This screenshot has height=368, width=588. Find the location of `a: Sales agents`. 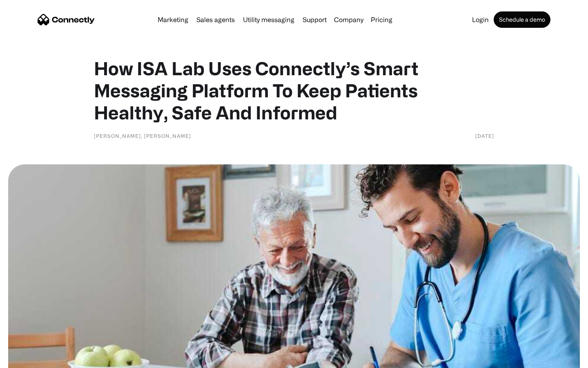

a: Sales agents is located at coordinates (216, 20).